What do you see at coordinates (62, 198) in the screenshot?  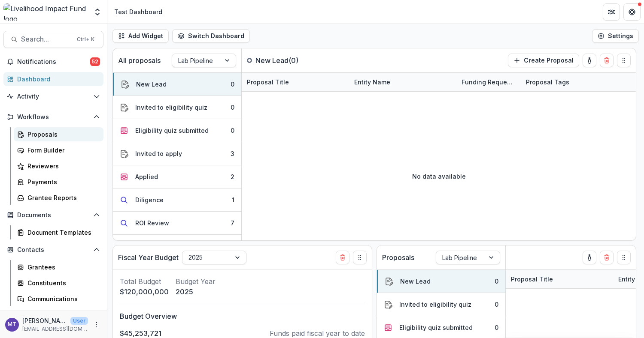 I see `div: Grantee Reports` at bounding box center [62, 198].